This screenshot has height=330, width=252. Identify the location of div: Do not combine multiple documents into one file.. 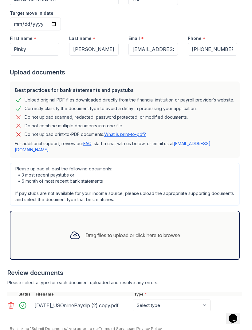
(74, 126).